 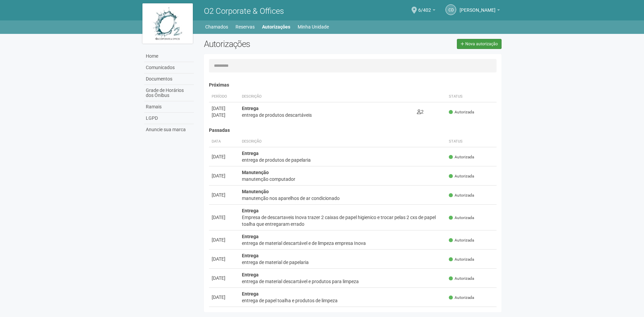 I want to click on div: Empresa de descartaveis Inova trazer 2 caixas de papel higienico e trocar pelas 2 cxs de papel to..., so click(x=343, y=221).